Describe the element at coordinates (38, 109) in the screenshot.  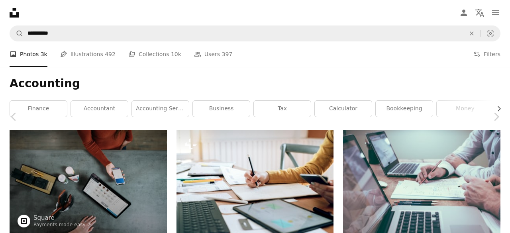
I see `a: finance` at that location.